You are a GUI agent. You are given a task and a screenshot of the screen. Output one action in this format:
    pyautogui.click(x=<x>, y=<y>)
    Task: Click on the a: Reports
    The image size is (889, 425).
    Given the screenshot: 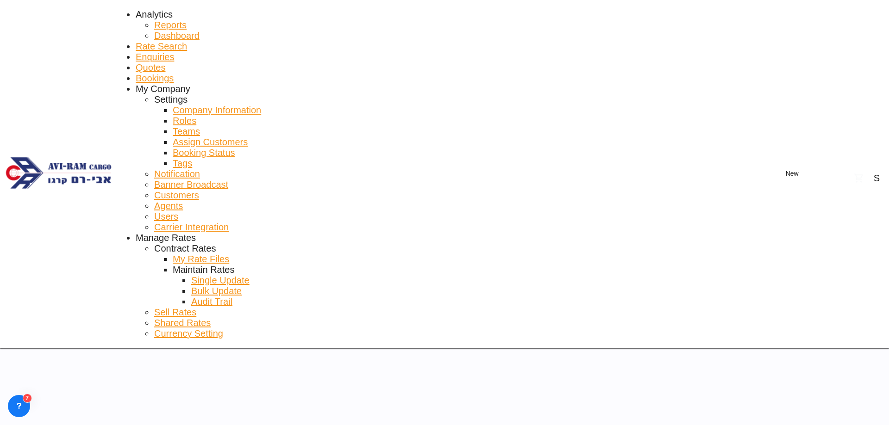 What is the action you would take?
    pyautogui.click(x=170, y=25)
    